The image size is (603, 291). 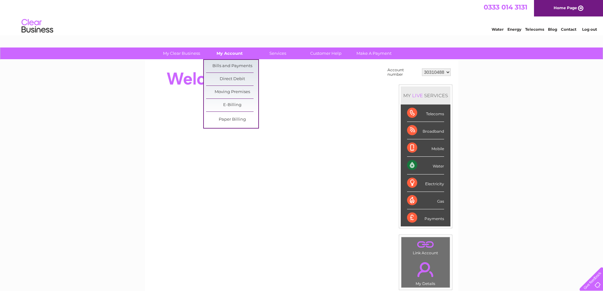 What do you see at coordinates (505, 7) in the screenshot?
I see `span: 0333 014 3131` at bounding box center [505, 7].